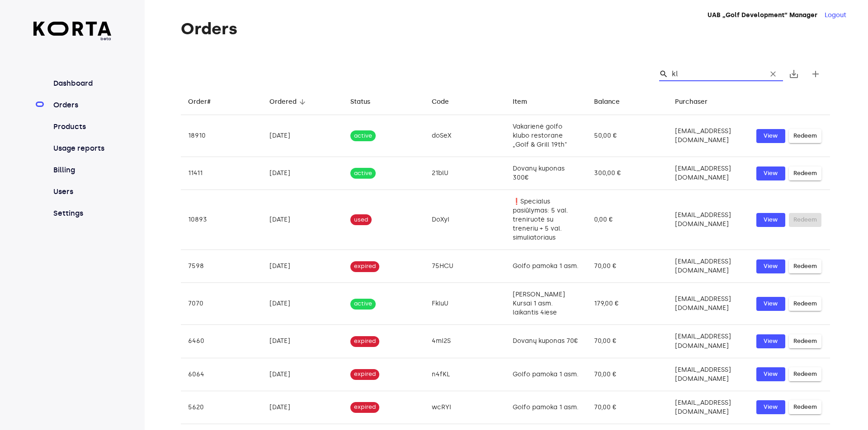 Image resolution: width=868 pixels, height=430 pixels. What do you see at coordinates (72, 28) in the screenshot?
I see `img: Korta` at bounding box center [72, 28].